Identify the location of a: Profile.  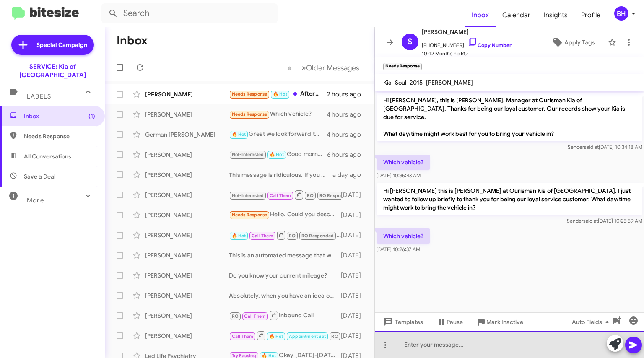
(591, 15).